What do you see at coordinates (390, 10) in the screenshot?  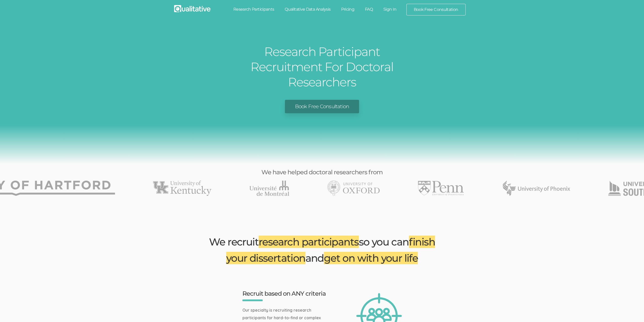 I see `a: Sign In` at bounding box center [390, 10].